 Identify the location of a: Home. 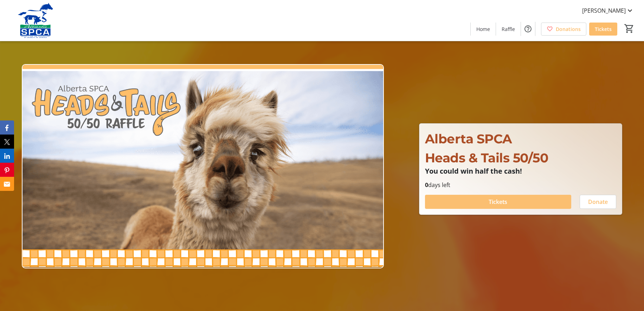
(483, 29).